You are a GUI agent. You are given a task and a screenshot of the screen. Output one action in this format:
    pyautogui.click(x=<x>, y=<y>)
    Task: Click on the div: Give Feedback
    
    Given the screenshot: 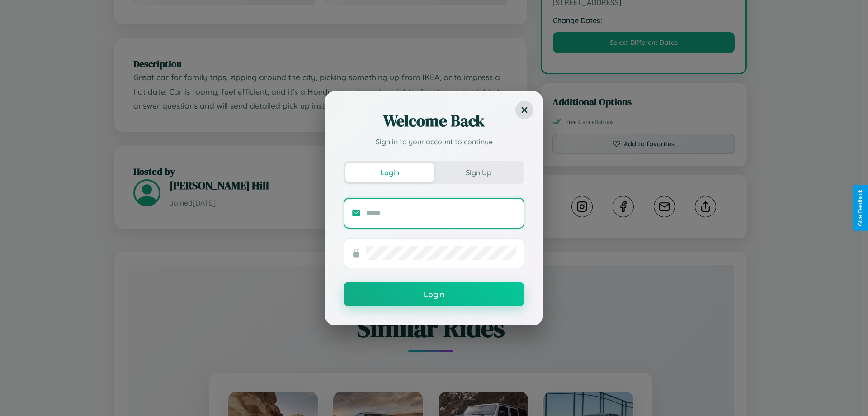 What is the action you would take?
    pyautogui.click(x=860, y=208)
    